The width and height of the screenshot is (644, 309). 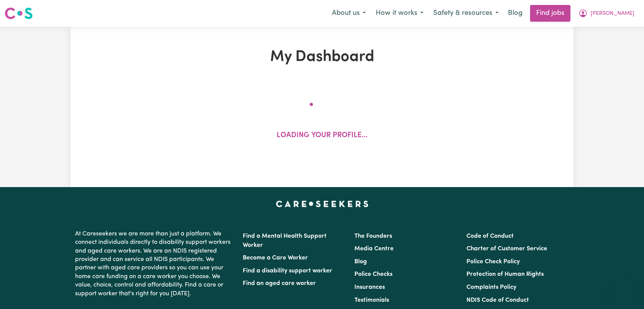 I want to click on a: Find a Mental Health Support Worker, so click(x=285, y=241).